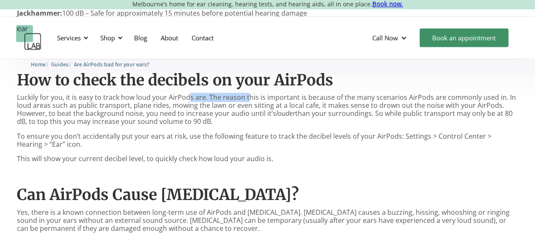  Describe the element at coordinates (39, 13) in the screenshot. I see `strong: Jackhammer:` at that location.